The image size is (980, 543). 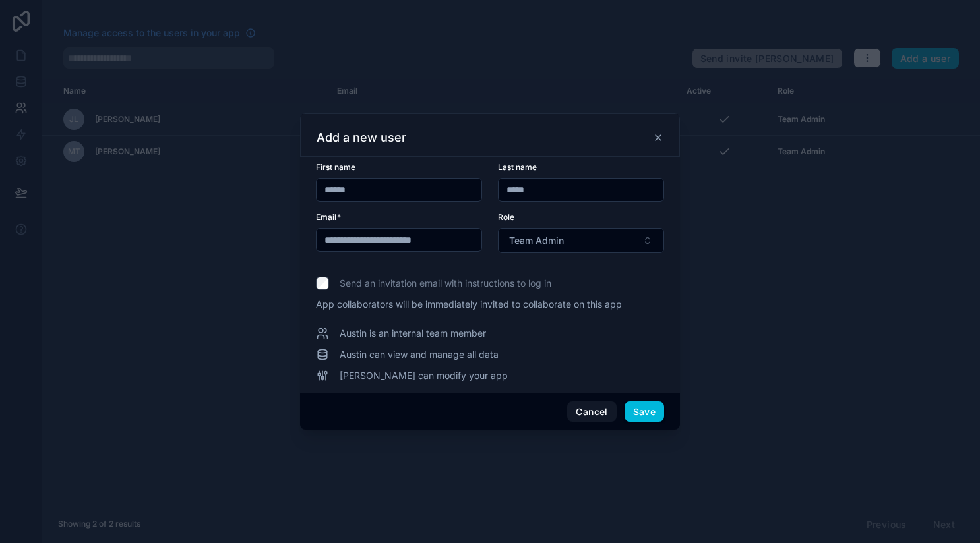 What do you see at coordinates (322, 283) in the screenshot?
I see `input: Send an invitation email with instructions to log in` at bounding box center [322, 283].